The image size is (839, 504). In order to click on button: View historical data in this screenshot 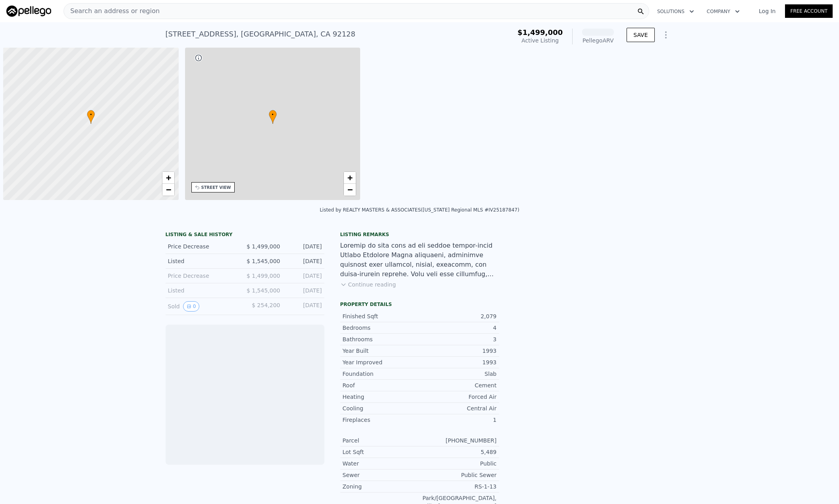, I will do `click(191, 306)`.